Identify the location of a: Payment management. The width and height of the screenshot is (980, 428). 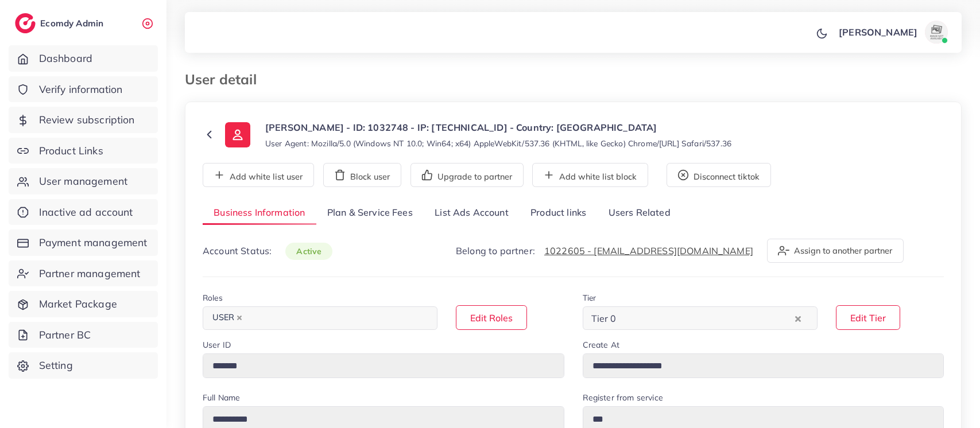
(83, 243).